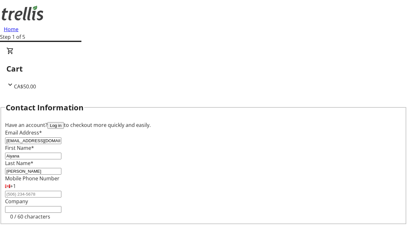  Describe the element at coordinates (45, 107) in the screenshot. I see `h2: Contact Information` at that location.